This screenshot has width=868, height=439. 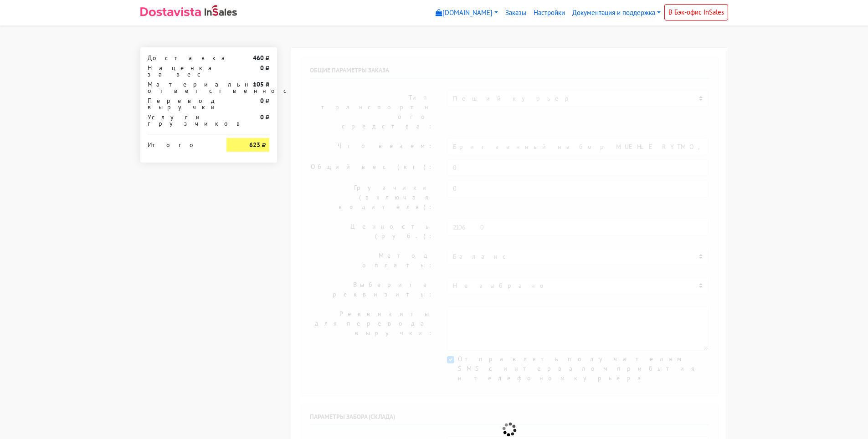 I want to click on strong: 623, so click(x=255, y=145).